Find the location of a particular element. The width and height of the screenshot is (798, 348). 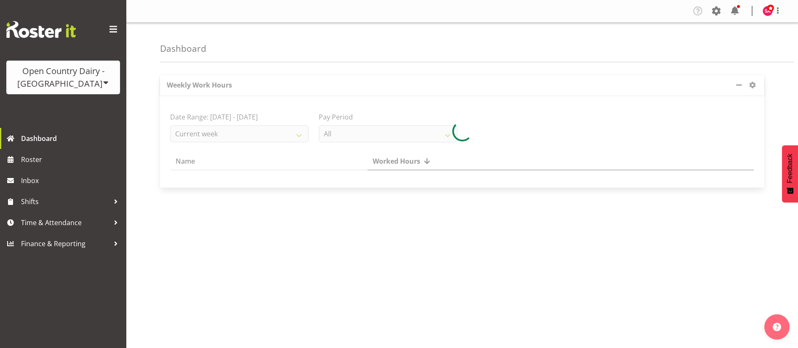

span: Roster is located at coordinates (72, 160).